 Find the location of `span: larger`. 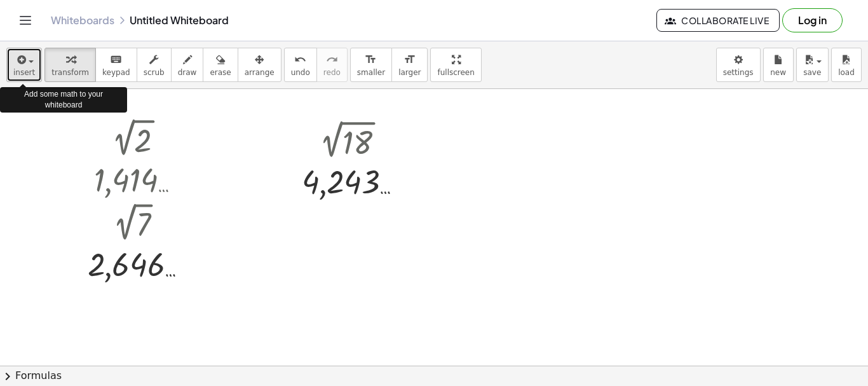

span: larger is located at coordinates (409, 72).